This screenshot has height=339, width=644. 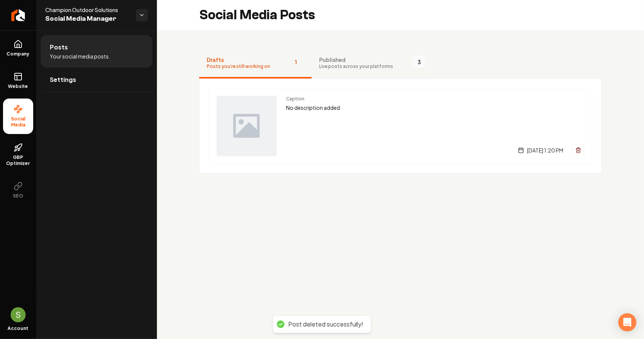 What do you see at coordinates (18, 196) in the screenshot?
I see `span: SEO` at bounding box center [18, 196].